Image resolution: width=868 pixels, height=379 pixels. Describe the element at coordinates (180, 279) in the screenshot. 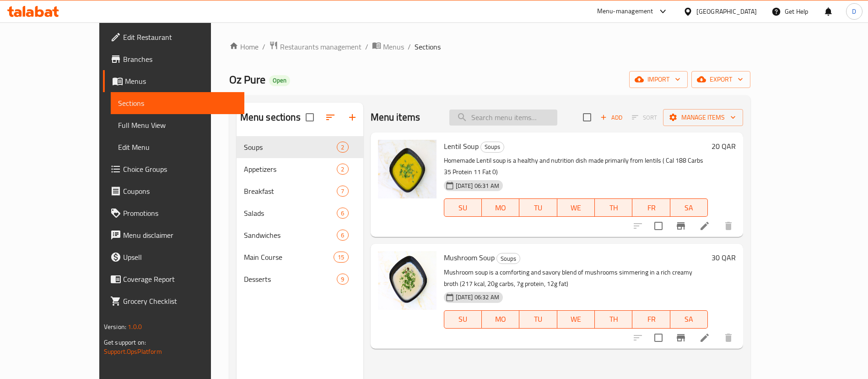

I see `span: Coverage Report` at that location.